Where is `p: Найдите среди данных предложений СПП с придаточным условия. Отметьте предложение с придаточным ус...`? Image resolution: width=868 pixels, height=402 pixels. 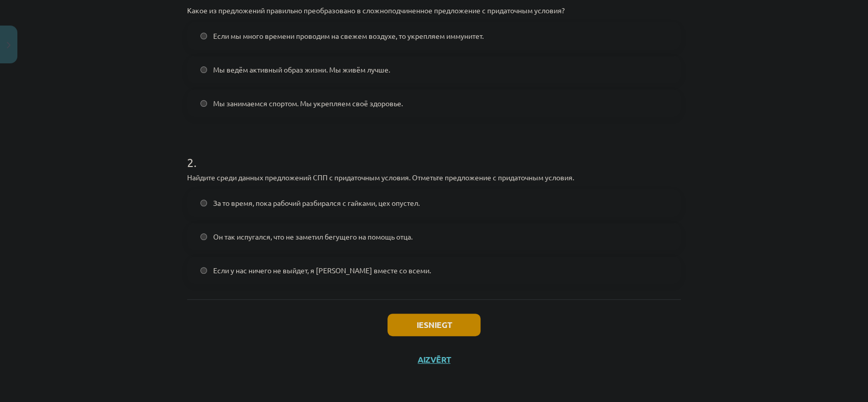 p: Найдите среди данных предложений СПП с придаточным условия. Отметьте предложение с придаточным ус... is located at coordinates (434, 177).